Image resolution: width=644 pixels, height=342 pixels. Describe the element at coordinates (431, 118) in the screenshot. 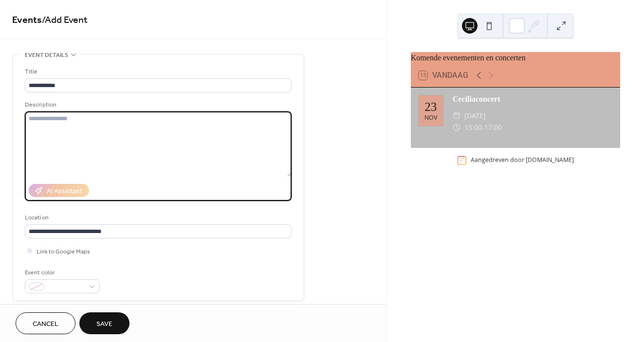

I see `div: nov` at that location.